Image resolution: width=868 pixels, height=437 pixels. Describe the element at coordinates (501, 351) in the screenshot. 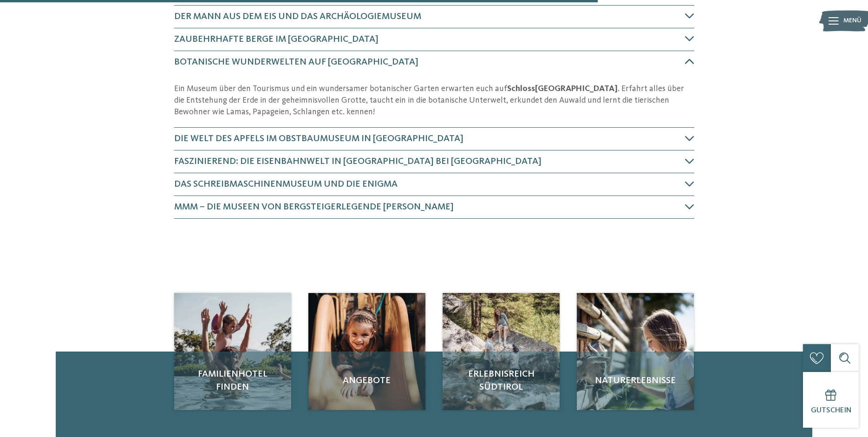

I see `a: Museum für Kinder in Südtirol Erlebnisreich Südtirol` at that location.